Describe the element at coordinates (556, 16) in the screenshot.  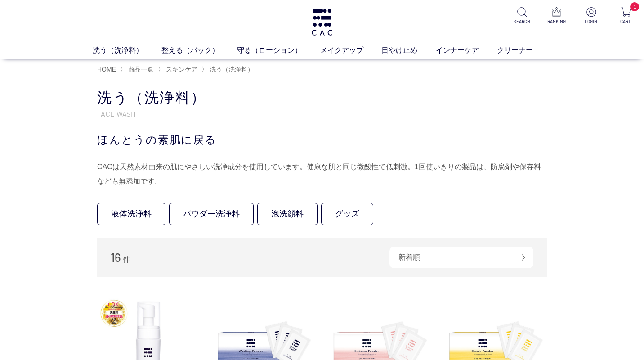
I see `a: RANKING` at that location.